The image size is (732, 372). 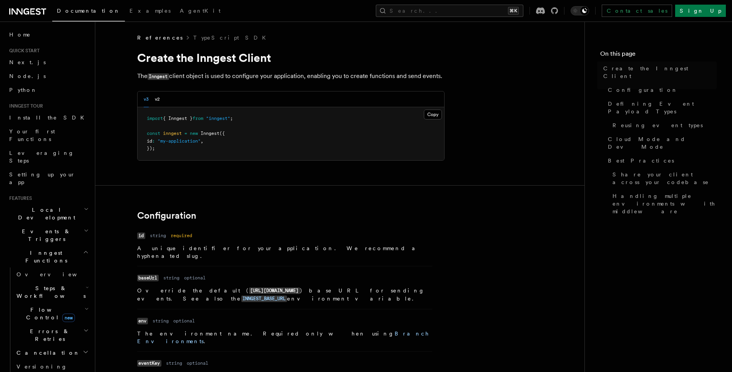 I want to click on code: Inngest, so click(x=158, y=76).